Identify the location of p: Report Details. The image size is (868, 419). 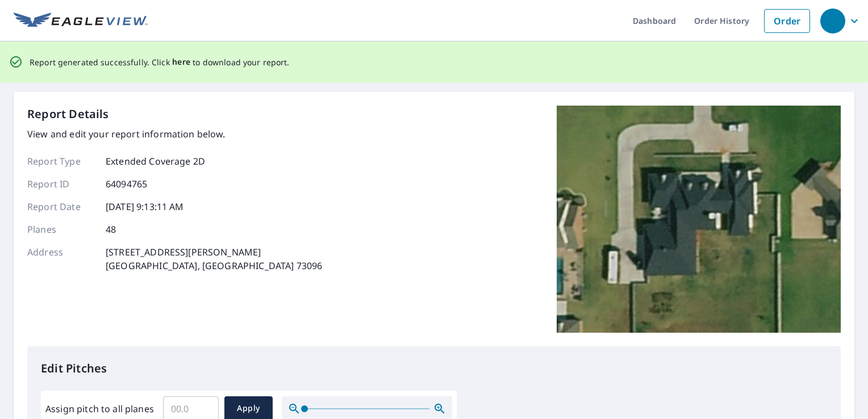
(68, 114).